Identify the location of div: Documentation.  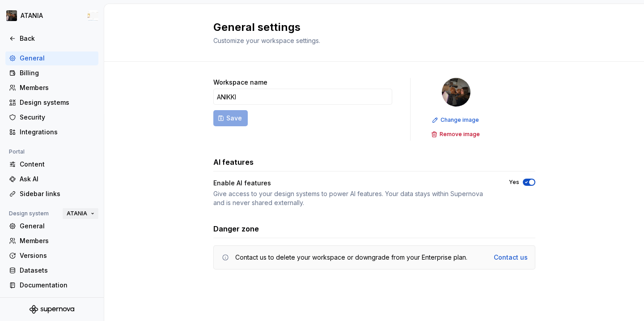
(57, 285).